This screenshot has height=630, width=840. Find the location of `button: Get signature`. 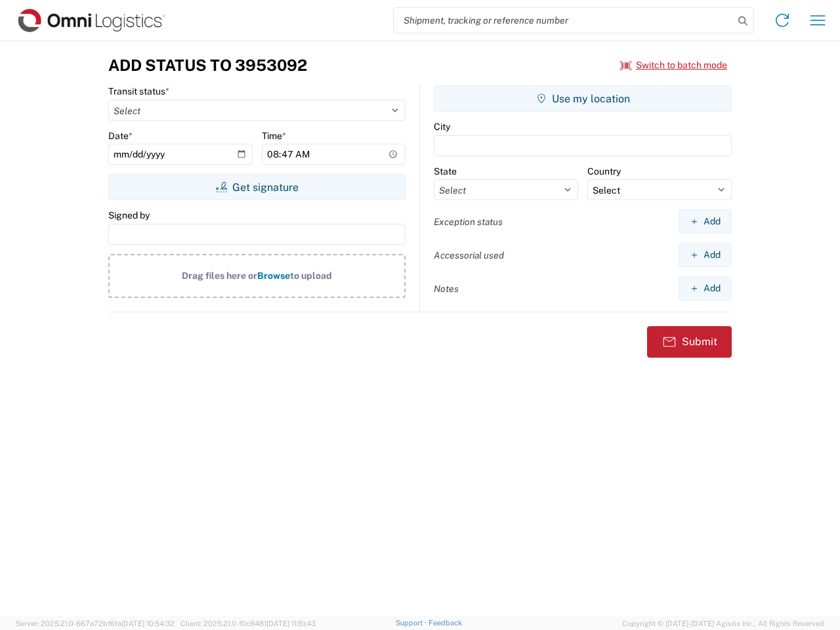

button: Get signature is located at coordinates (257, 187).